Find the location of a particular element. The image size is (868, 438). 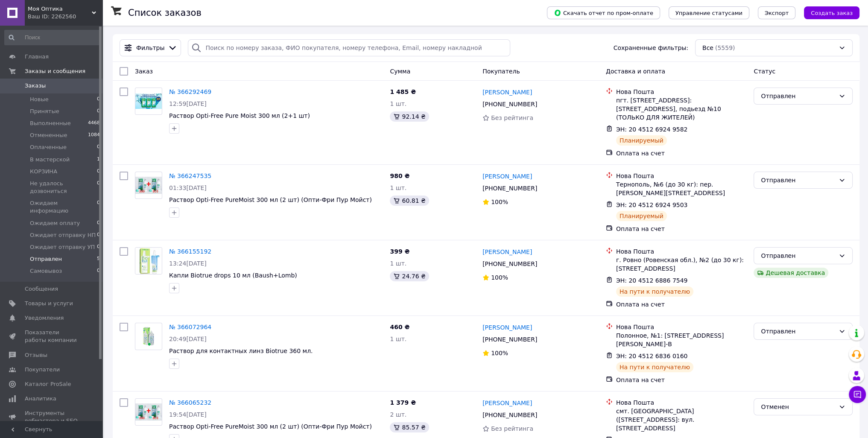

a: Капли Biotrue drops 10 мл (Baush+Lomb) is located at coordinates (233, 276).